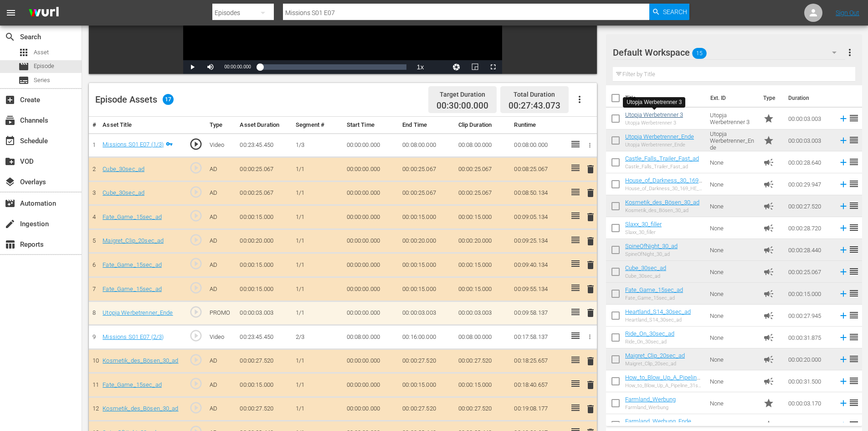 The width and height of the screenshot is (868, 431). What do you see at coordinates (10, 141) in the screenshot?
I see `span: Schedule` at bounding box center [10, 141].